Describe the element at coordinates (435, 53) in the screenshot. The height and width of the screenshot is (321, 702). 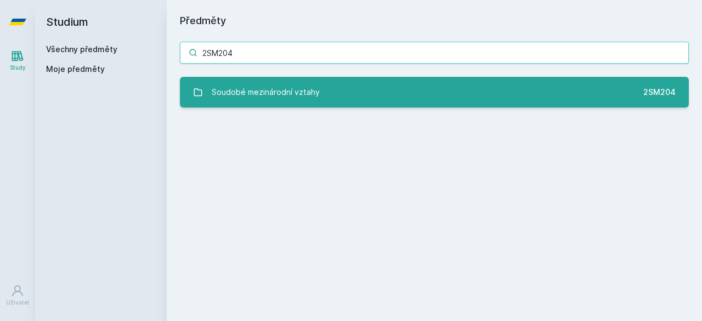
I see `input: Název nebo ident předmětu…` at that location.